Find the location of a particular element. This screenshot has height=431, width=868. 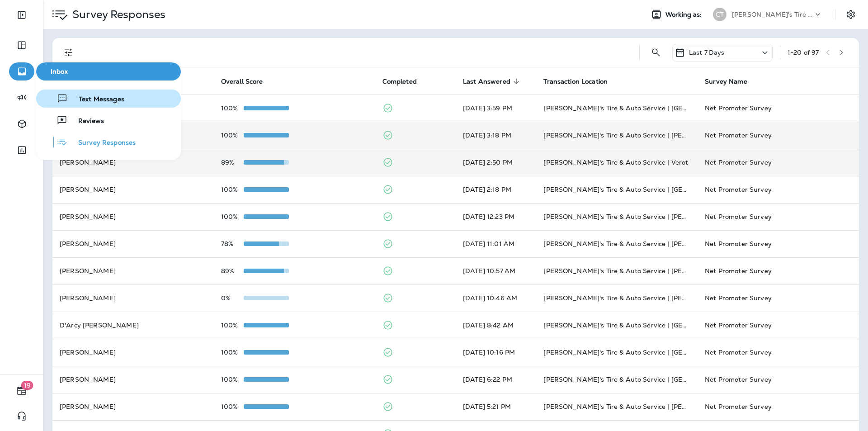

button: Filters is located at coordinates (69, 52).